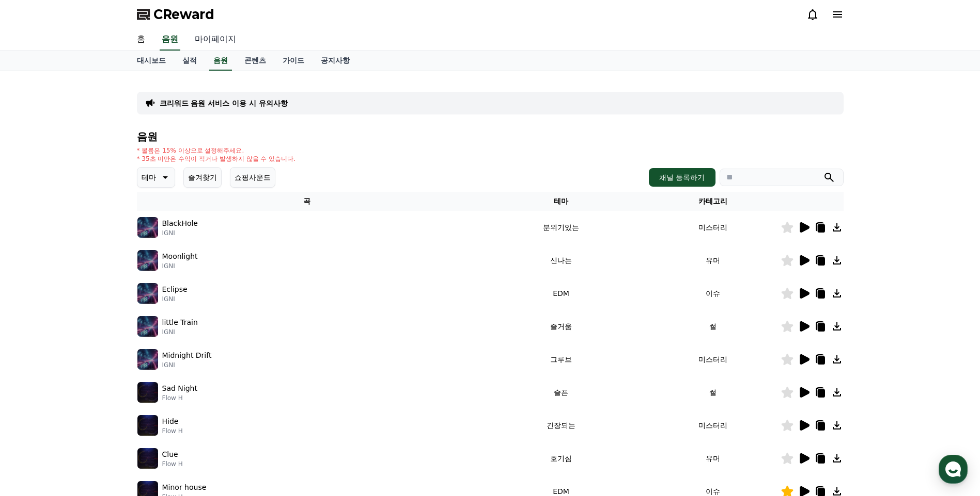 Image resolution: width=980 pixels, height=496 pixels. Describe the element at coordinates (175, 15) in the screenshot. I see `a: CReward` at that location.